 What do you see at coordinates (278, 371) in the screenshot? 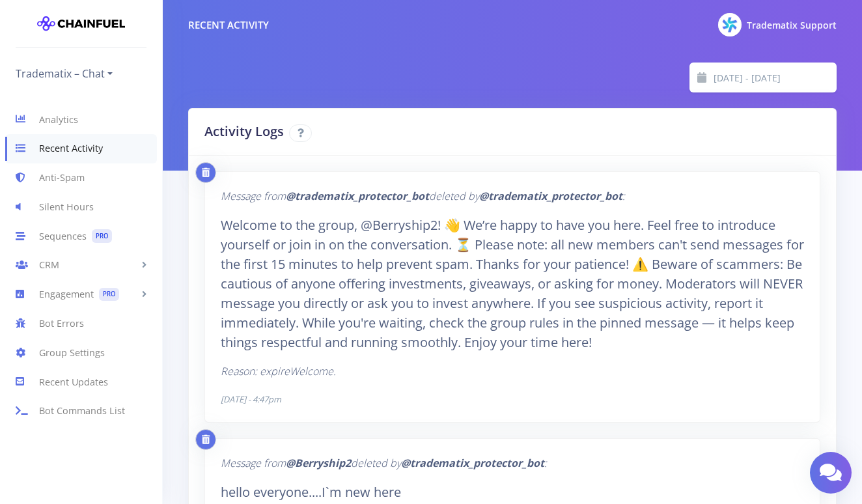
I see `i: Reason: expireWelcome.` at bounding box center [278, 371].